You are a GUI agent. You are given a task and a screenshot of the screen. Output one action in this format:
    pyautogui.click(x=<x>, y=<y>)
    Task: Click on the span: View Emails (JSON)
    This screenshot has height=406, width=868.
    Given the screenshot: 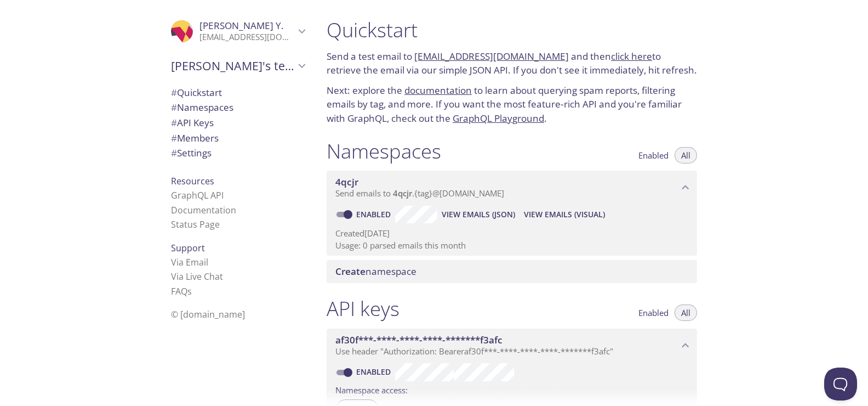 What is the action you would take?
    pyautogui.click(x=478, y=215)
    